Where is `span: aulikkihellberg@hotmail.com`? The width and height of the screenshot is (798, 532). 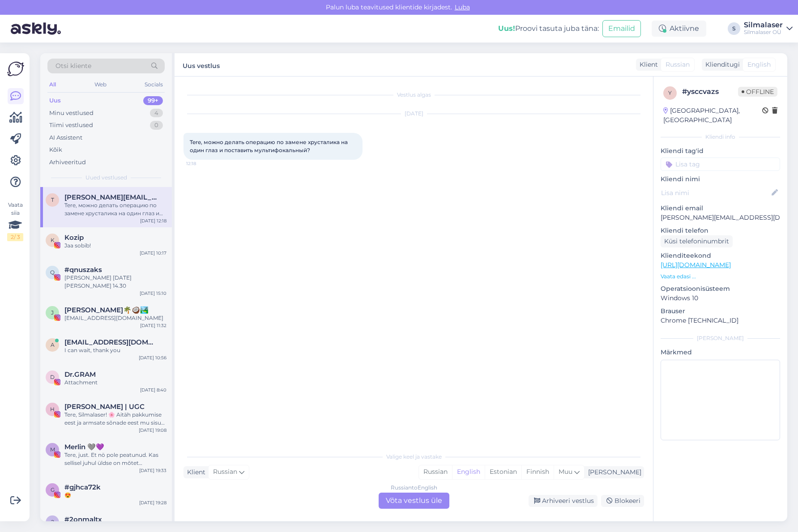
span: aulikkihellberg@hotmail.com is located at coordinates (111, 342).